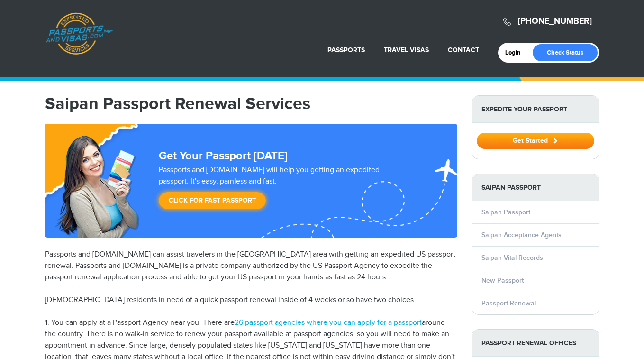 The image size is (644, 359). I want to click on a: Passport Renewal, so click(508, 303).